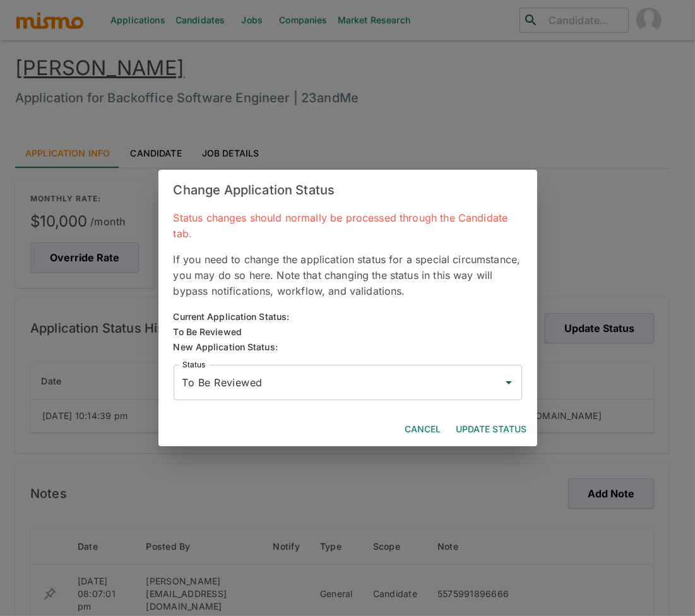  What do you see at coordinates (348, 275) in the screenshot?
I see `span: If you need to change the application status for a special circumstance, you may do so here. Note...` at bounding box center [348, 275].